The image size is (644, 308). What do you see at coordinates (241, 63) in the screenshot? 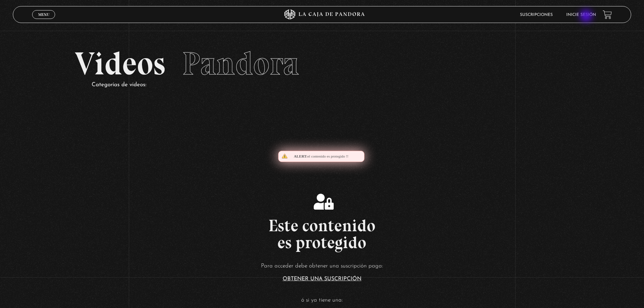
I see `span: Pandora` at bounding box center [241, 63].